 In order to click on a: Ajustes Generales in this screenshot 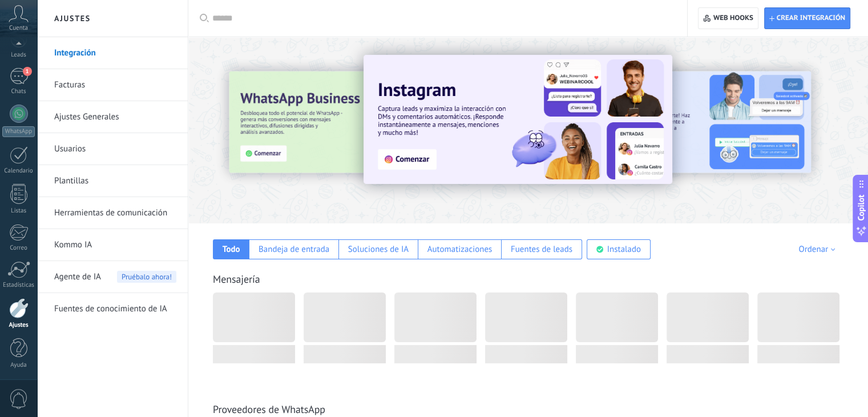, I will do `click(115, 117)`.